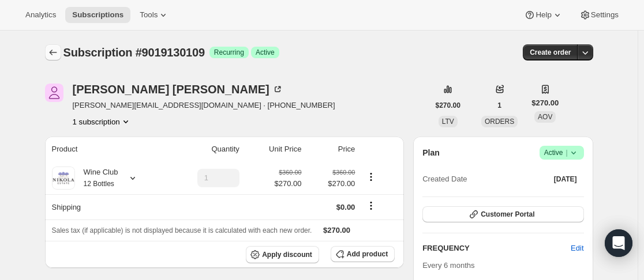  What do you see at coordinates (543, 15) in the screenshot?
I see `span: Help` at bounding box center [543, 15].